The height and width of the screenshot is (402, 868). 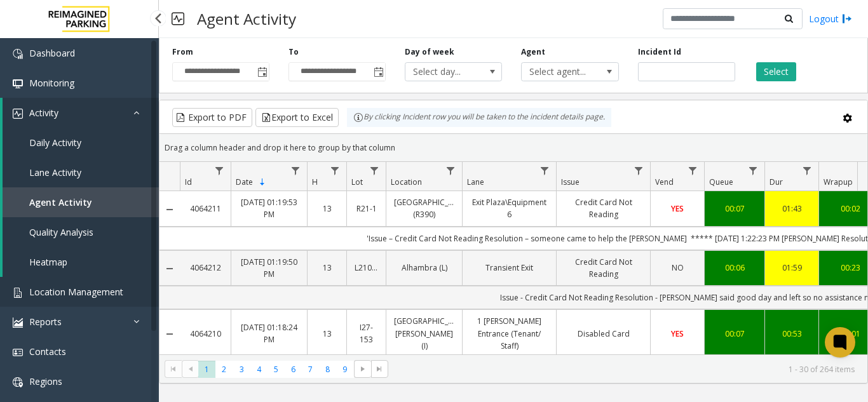 What do you see at coordinates (81, 172) in the screenshot?
I see `a: Lane Activity` at bounding box center [81, 172].